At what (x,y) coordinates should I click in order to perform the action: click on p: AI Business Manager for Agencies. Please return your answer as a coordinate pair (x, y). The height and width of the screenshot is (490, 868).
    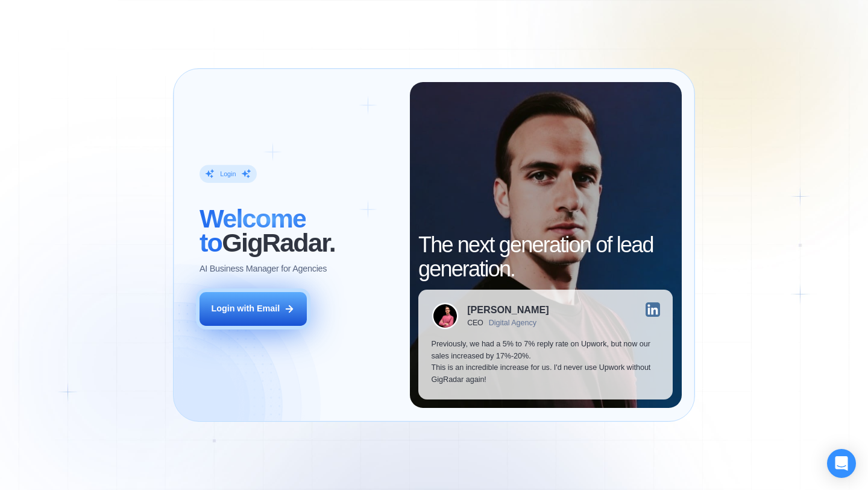
    Looking at the image, I should click on (263, 269).